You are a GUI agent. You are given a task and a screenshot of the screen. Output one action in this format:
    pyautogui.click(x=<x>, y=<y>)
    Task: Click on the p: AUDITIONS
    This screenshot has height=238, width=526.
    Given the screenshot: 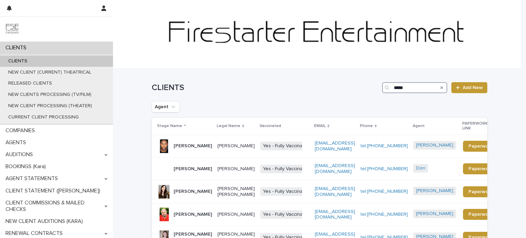 What is the action you would take?
    pyautogui.click(x=21, y=154)
    